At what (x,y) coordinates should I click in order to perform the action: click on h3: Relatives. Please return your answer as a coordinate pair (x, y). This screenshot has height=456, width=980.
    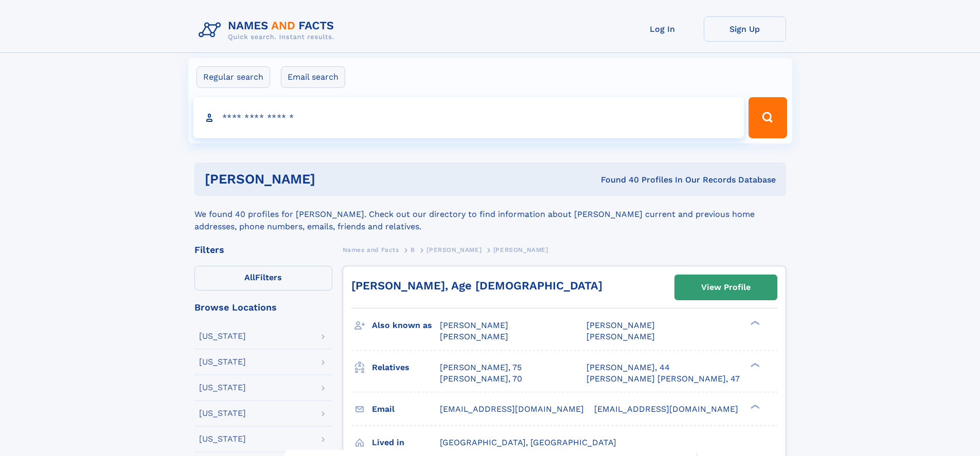
    Looking at the image, I should click on (406, 367).